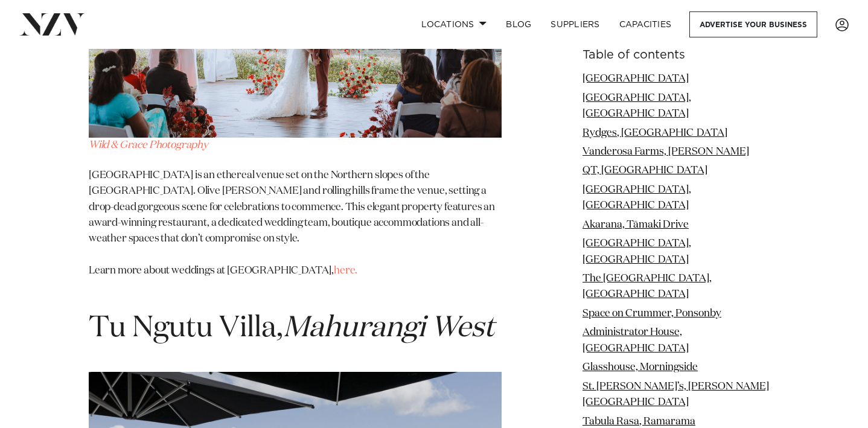 The image size is (868, 428). What do you see at coordinates (148, 145) in the screenshot?
I see `a: Wild & Grace Photography` at bounding box center [148, 145].